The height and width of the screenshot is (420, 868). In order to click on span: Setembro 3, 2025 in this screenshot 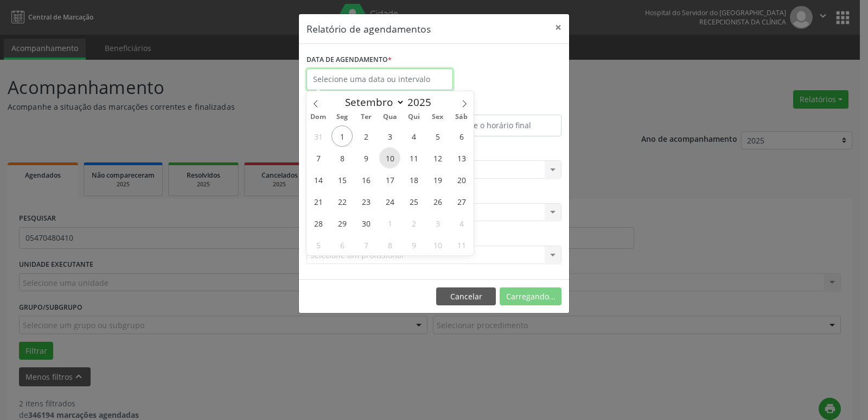, I will do `click(389, 135)`.